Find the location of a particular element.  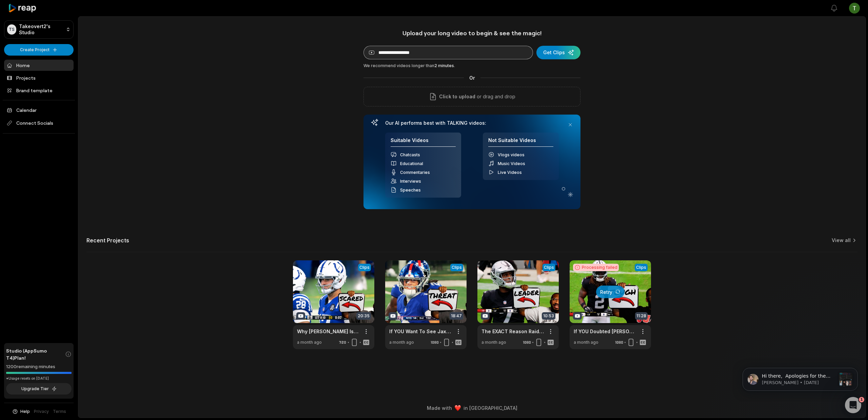

a: Projects is located at coordinates (39, 78).